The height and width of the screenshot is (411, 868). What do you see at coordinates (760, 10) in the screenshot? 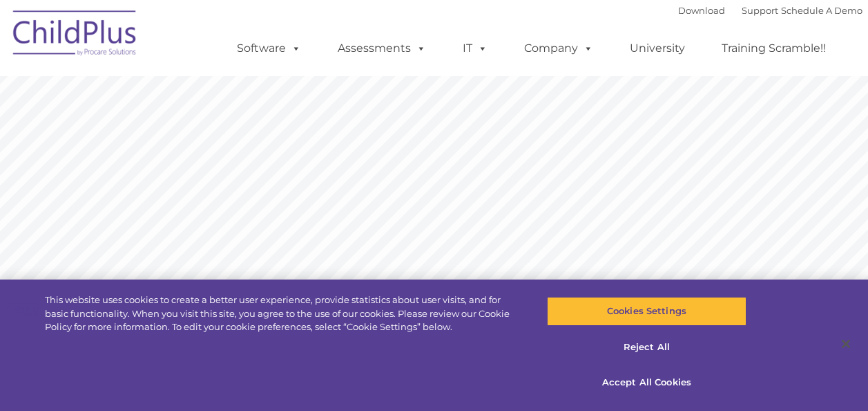
I see `a: Support` at bounding box center [760, 10].